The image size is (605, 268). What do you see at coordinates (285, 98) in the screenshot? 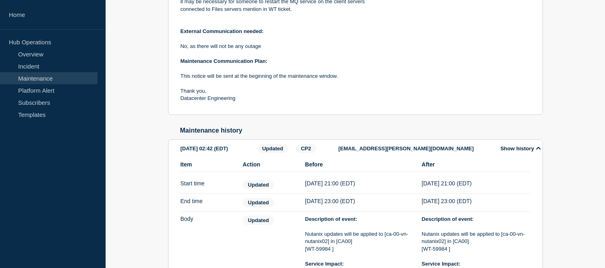
I see `p: Datacenter Engineering` at bounding box center [285, 98].